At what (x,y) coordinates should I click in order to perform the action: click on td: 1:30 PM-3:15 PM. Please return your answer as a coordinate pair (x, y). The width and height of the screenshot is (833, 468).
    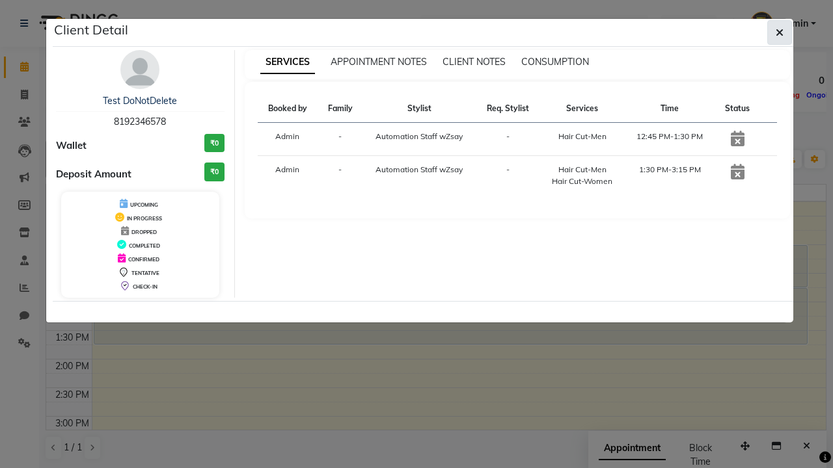
    Looking at the image, I should click on (670, 176).